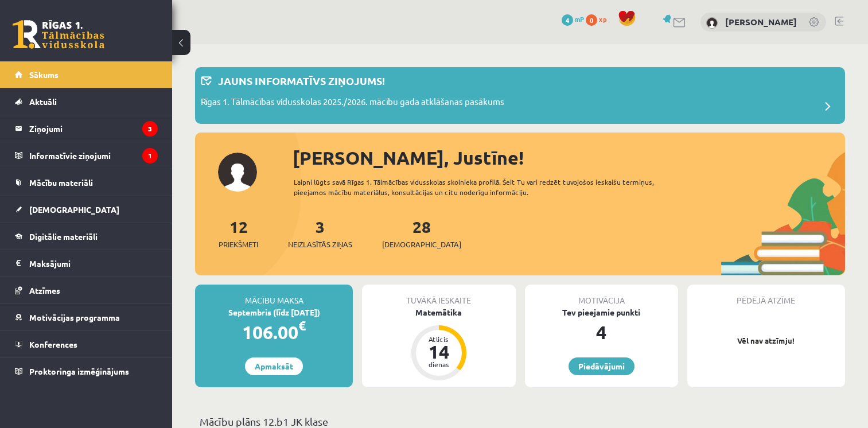 This screenshot has width=868, height=428. I want to click on a: Digitālie materiāli, so click(86, 236).